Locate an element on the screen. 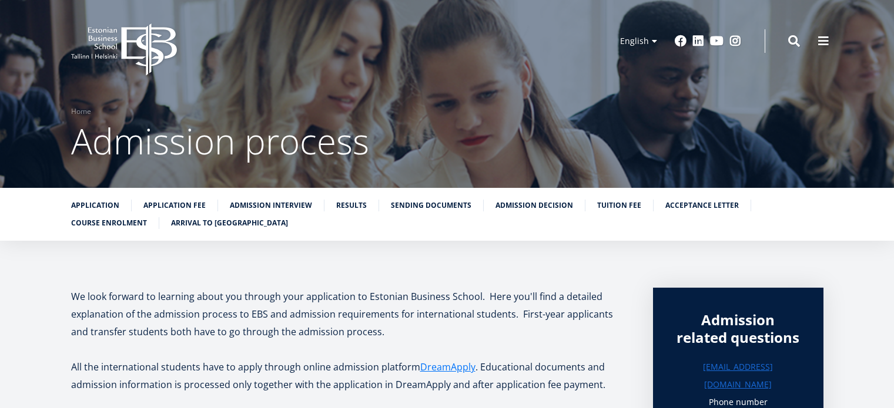 The image size is (894, 408). p: We look forward to learning about you through your application to Estonian Business School. Here ... is located at coordinates (350, 314).